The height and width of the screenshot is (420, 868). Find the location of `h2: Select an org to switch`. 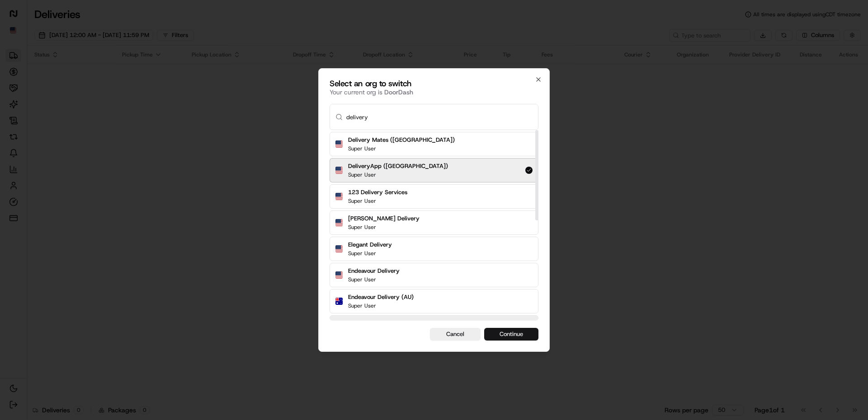

h2: Select an org to switch is located at coordinates (434, 84).